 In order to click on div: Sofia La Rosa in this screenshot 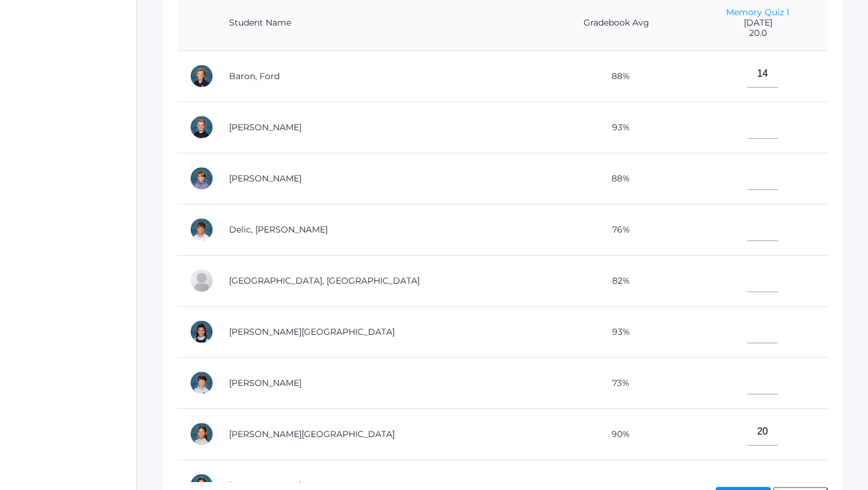, I will do `click(201, 434)`.